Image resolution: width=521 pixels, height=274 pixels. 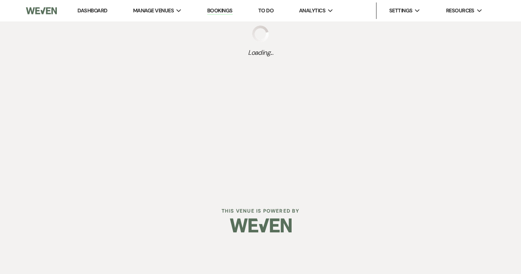 I want to click on span: Resources, so click(x=460, y=11).